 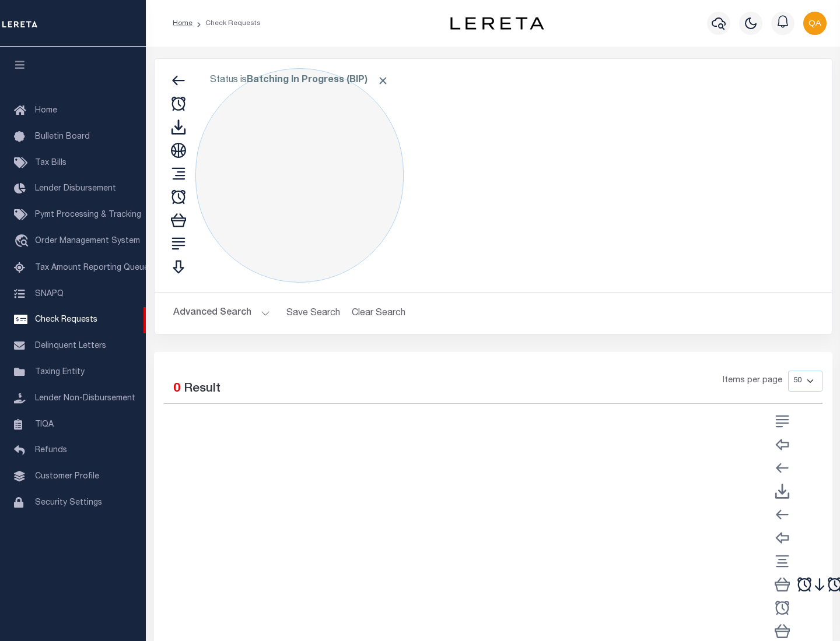 What do you see at coordinates (202, 390) in the screenshot?
I see `label: Result` at bounding box center [202, 390].